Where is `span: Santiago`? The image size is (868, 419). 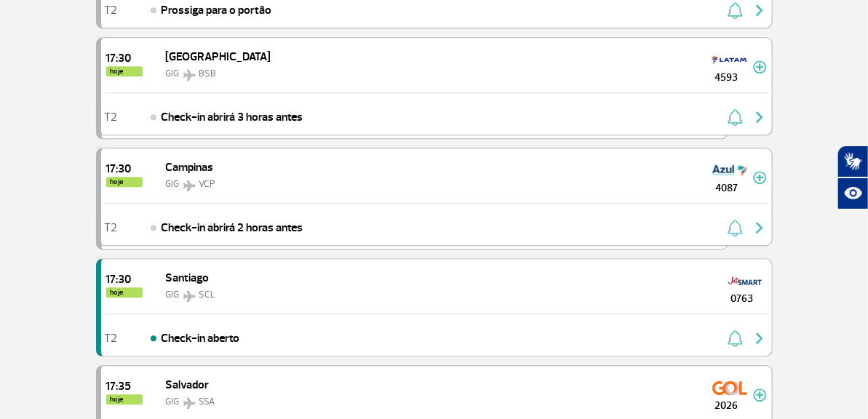
span: Santiago is located at coordinates (188, 277).